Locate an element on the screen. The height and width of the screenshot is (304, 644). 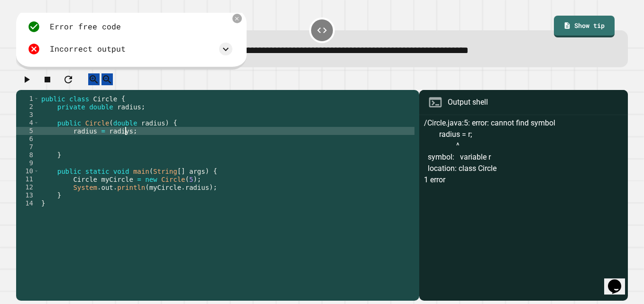
div: 9 is located at coordinates (28, 163).